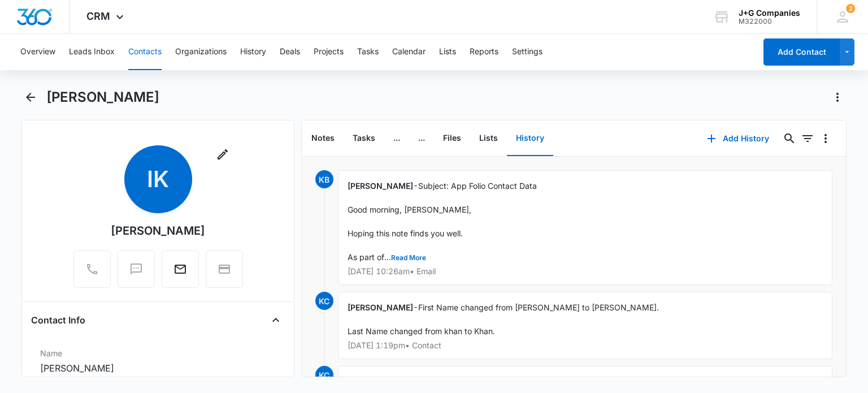  Describe the element at coordinates (158, 353) in the screenshot. I see `label: Name` at that location.